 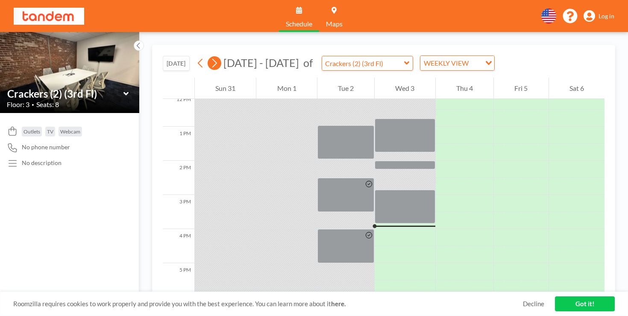 What do you see at coordinates (179, 281) in the screenshot?
I see `div: 5 PM` at bounding box center [179, 281].